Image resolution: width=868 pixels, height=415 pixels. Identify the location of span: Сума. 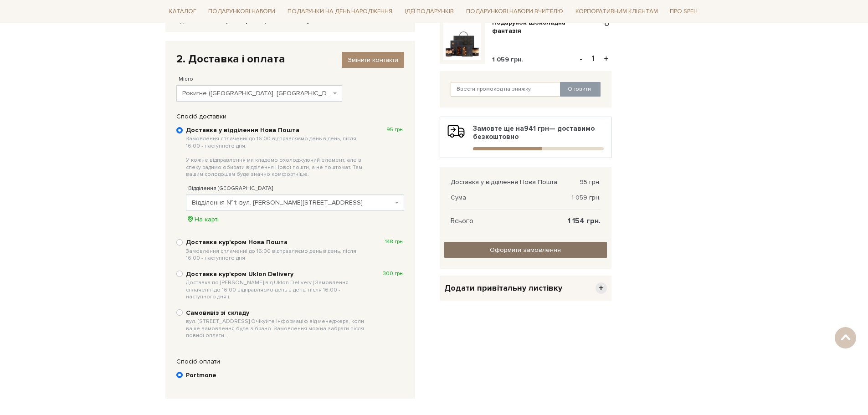
(458, 198).